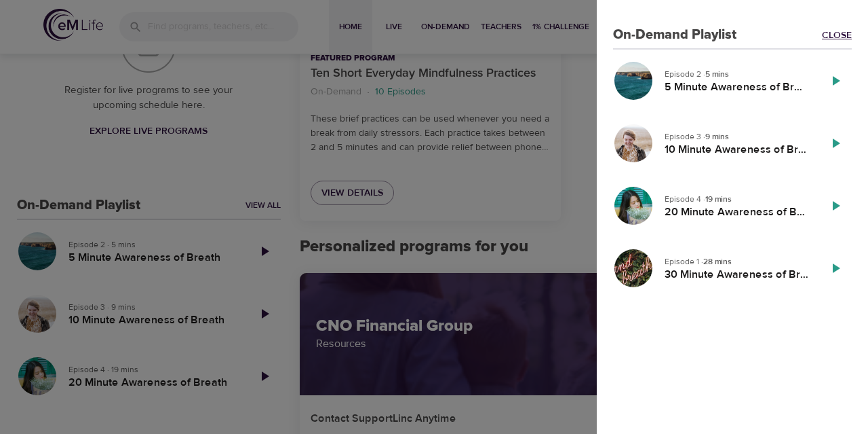 This screenshot has height=434, width=868. I want to click on p: Episode 2 ·, so click(737, 74).